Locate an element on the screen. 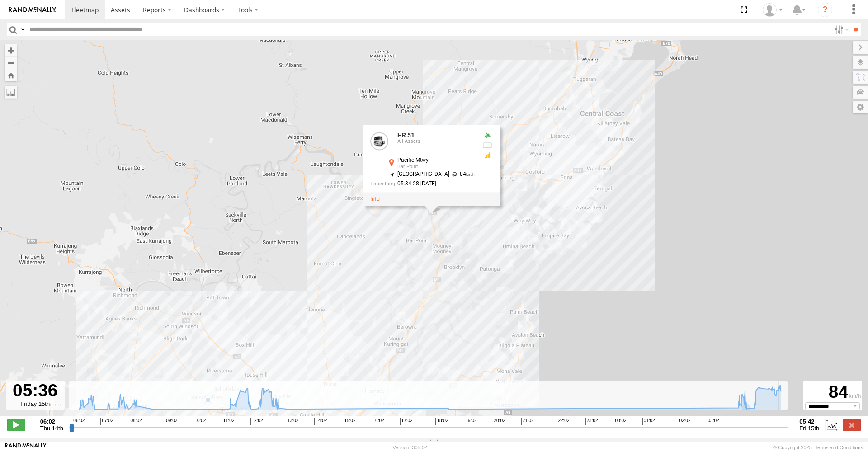 The height and width of the screenshot is (452, 868). span: 03:02 is located at coordinates (713, 421).